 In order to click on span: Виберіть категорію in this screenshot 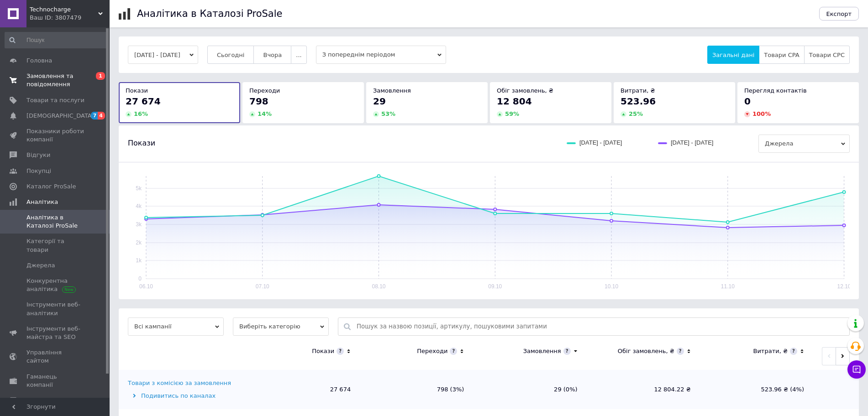, I will do `click(281, 327)`.